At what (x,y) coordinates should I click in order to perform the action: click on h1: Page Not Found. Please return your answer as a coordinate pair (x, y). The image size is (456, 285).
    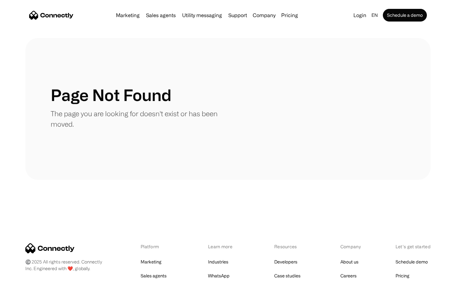
    Looking at the image, I should click on (111, 95).